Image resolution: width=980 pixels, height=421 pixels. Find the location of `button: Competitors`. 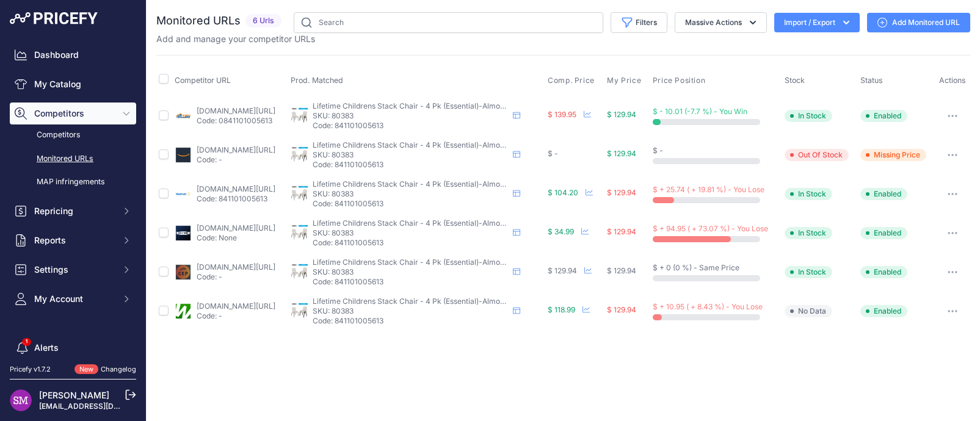

button: Competitors is located at coordinates (73, 114).